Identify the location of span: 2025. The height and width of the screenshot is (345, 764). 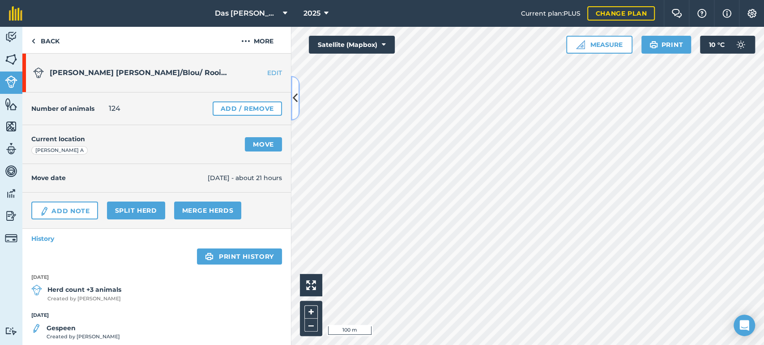
(312, 13).